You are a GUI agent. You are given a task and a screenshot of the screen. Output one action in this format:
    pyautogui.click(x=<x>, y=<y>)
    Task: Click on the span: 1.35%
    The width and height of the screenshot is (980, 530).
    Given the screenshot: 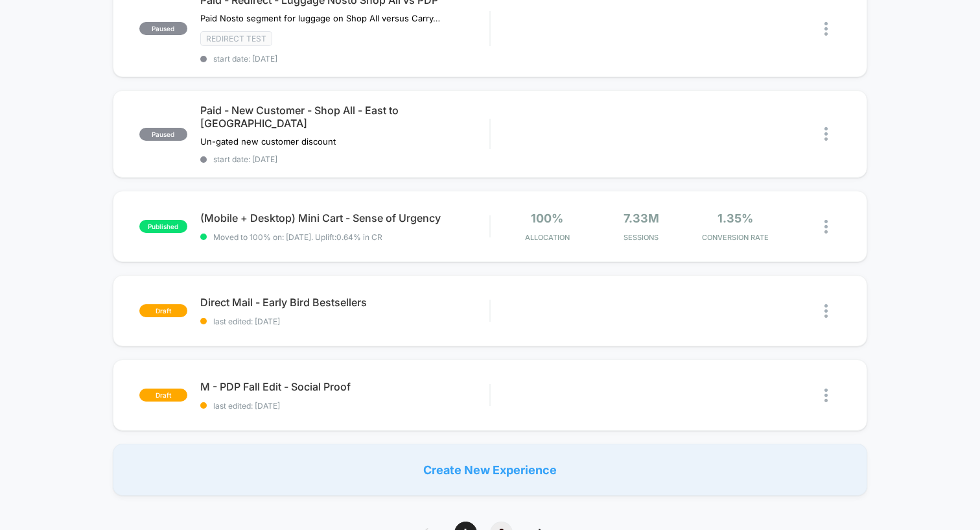 What is the action you would take?
    pyautogui.click(x=735, y=218)
    